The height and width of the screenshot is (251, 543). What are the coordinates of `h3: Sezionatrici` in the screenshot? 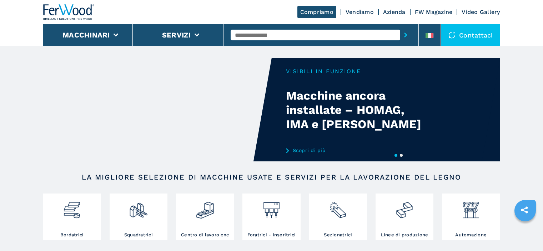 It's located at (338, 235).